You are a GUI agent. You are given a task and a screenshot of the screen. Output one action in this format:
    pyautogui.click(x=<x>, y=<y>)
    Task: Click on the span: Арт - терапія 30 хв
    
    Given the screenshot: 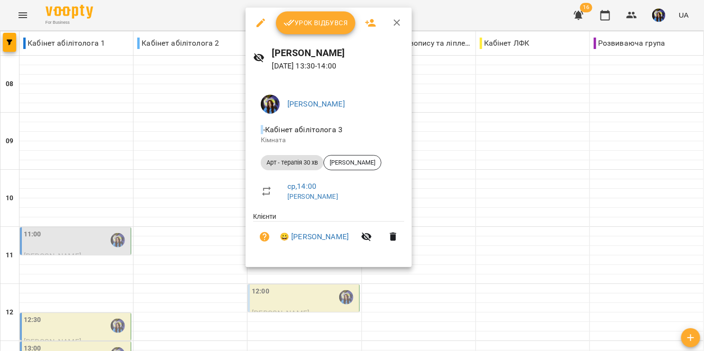 What is the action you would take?
    pyautogui.click(x=292, y=162)
    